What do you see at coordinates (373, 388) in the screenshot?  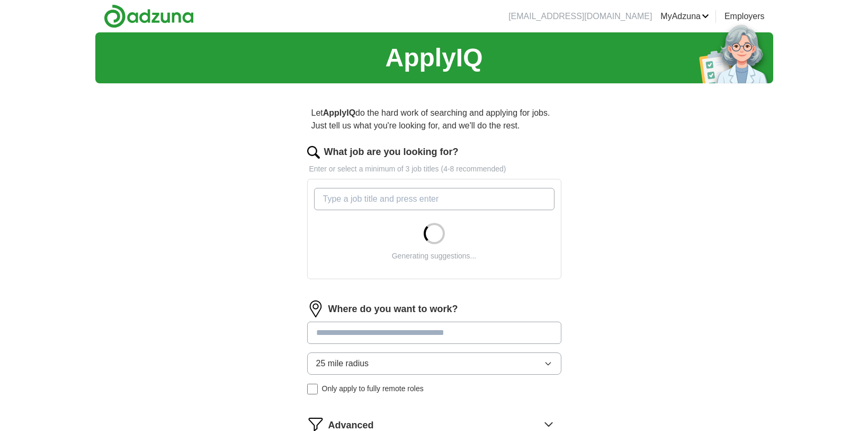 I see `span: Only apply to fully remote roles` at bounding box center [373, 388].